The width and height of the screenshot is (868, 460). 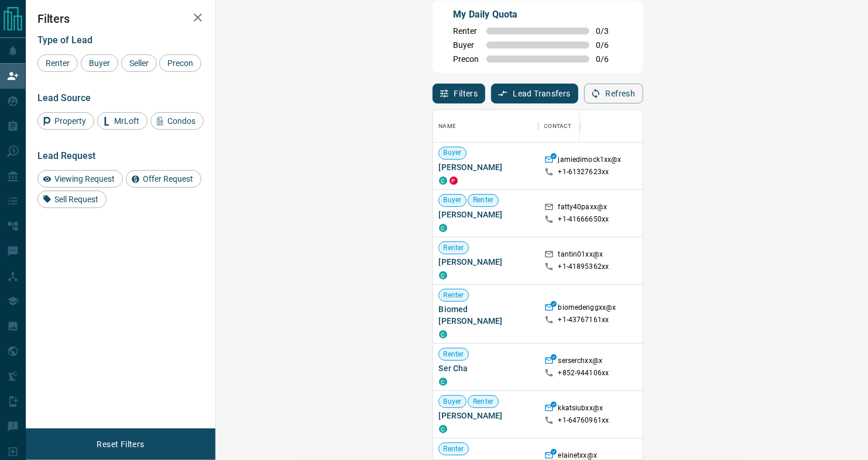 What do you see at coordinates (584, 267) in the screenshot?
I see `p: +1- 41895362xx` at bounding box center [584, 267].